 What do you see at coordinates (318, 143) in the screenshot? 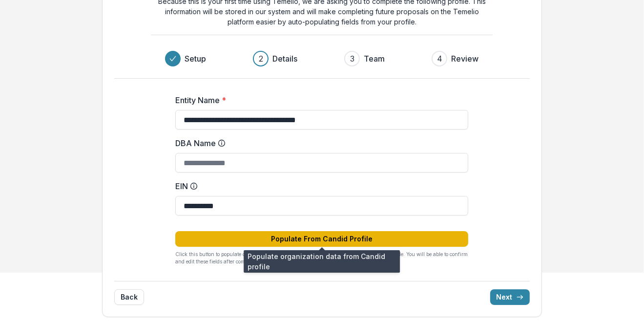
I see `label: DBA Name` at bounding box center [318, 143].